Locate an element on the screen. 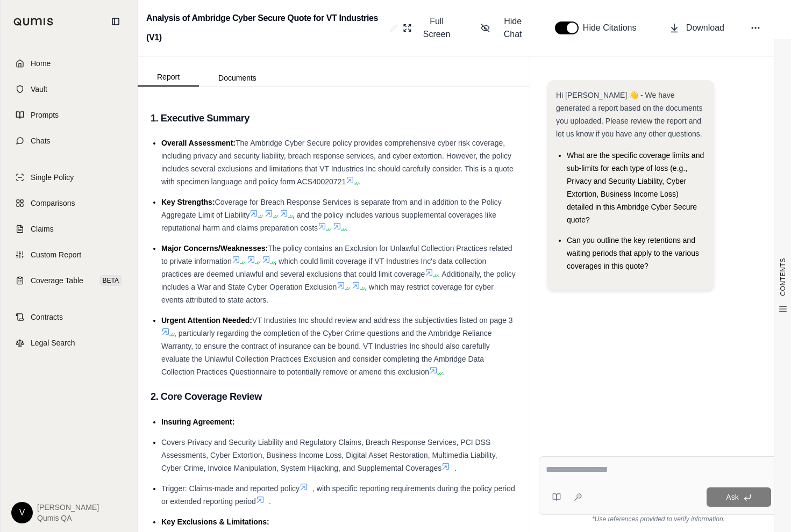 Image resolution: width=791 pixels, height=532 pixels. span: Vault is located at coordinates (39, 89).